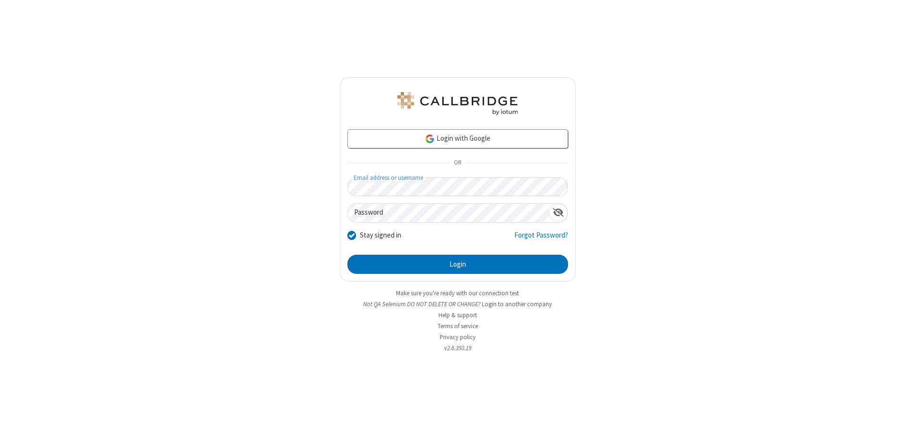 The image size is (915, 437). I want to click on li: v2.6.350.19, so click(458, 348).